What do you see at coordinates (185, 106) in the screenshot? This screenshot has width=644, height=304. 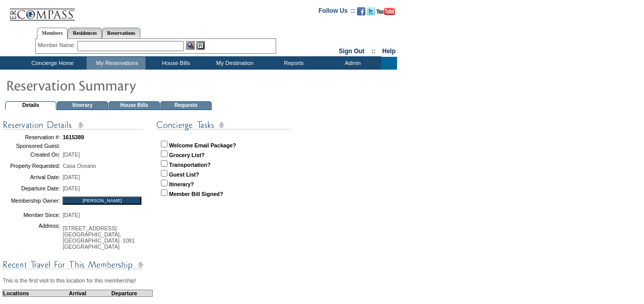 I see `td: Requests` at bounding box center [185, 106].